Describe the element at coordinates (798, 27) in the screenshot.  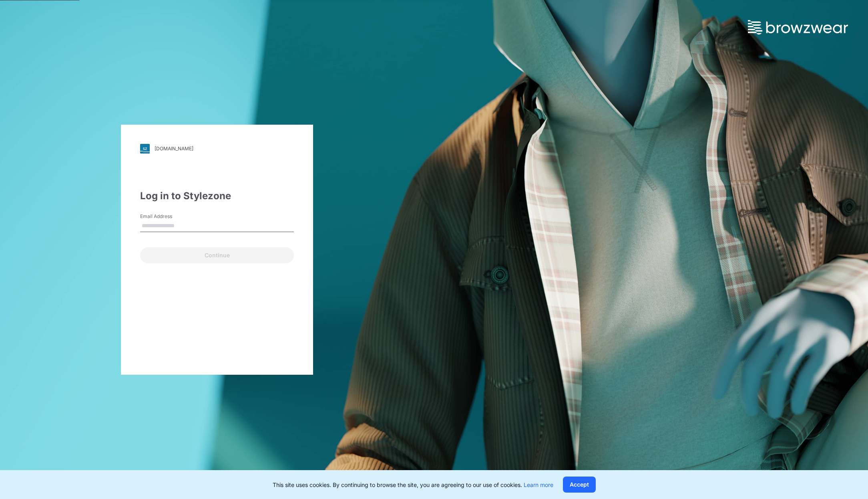
I see `img: browzwear-logo.73288ffb.svg` at that location.